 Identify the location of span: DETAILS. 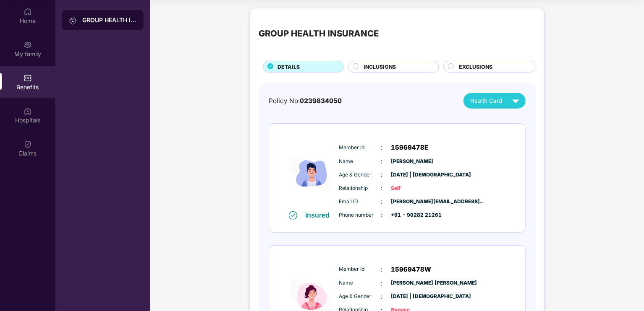
(289, 66).